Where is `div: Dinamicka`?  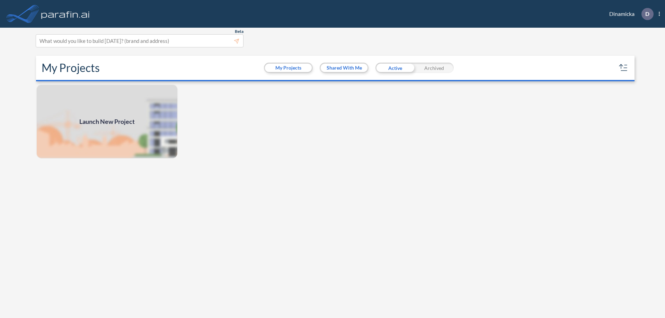 div: Dinamicka is located at coordinates (630, 14).